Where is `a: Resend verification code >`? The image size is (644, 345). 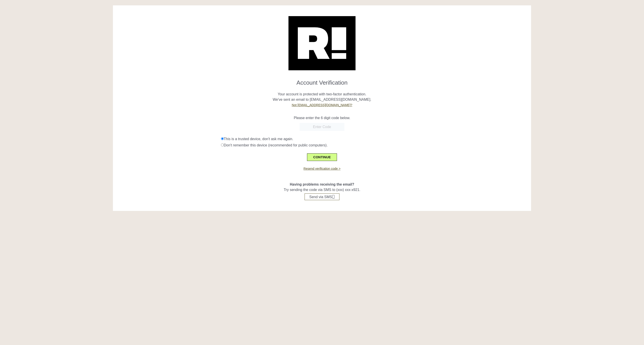
a: Resend verification code > is located at coordinates (322, 168).